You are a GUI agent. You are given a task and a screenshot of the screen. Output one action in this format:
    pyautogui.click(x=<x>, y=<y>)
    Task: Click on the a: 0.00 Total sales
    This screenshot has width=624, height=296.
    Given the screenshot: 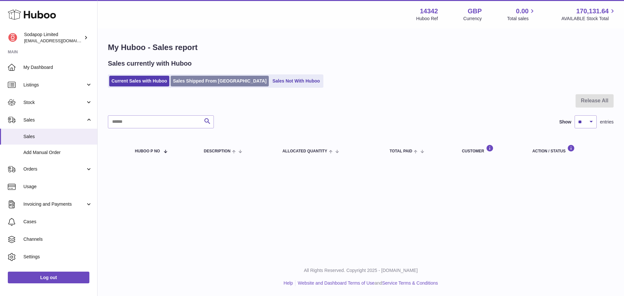 What is the action you would take?
    pyautogui.click(x=522, y=14)
    